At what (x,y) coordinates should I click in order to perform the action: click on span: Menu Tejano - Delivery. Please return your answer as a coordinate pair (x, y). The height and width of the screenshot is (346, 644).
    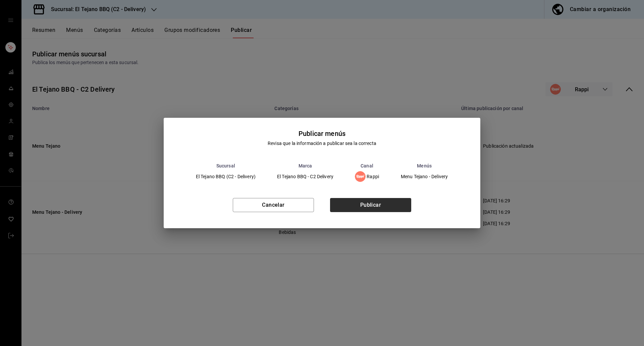
    Looking at the image, I should click on (424, 176).